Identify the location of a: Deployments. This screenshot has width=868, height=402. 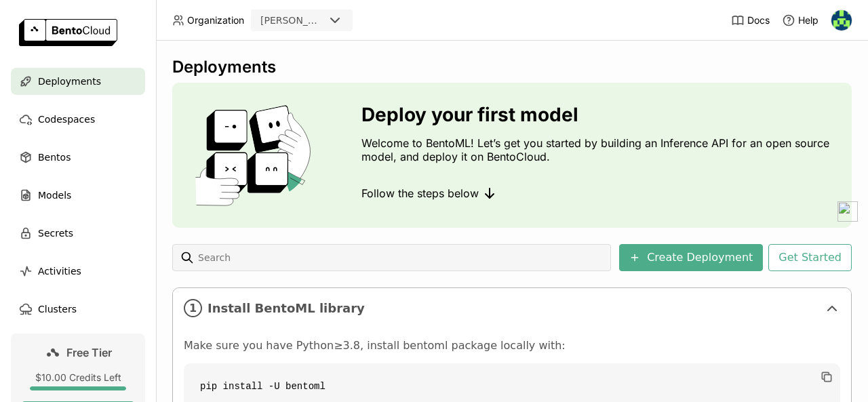
(78, 81).